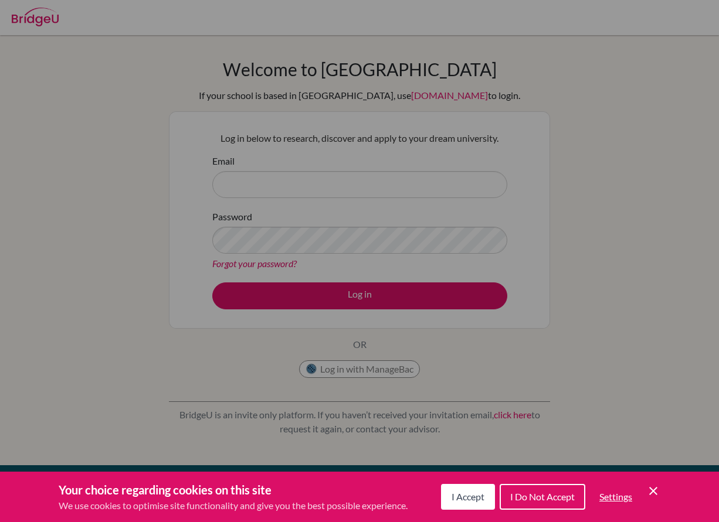 The height and width of the screenshot is (522, 719). I want to click on p: We use cookies to optimise site functionality and give you the best possible experience., so click(233, 506).